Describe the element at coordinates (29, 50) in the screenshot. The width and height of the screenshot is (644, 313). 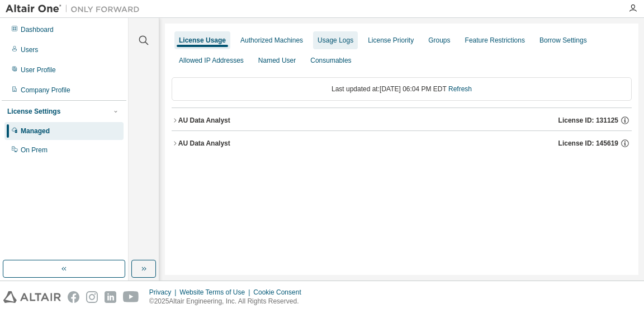
I see `div: Users` at that location.